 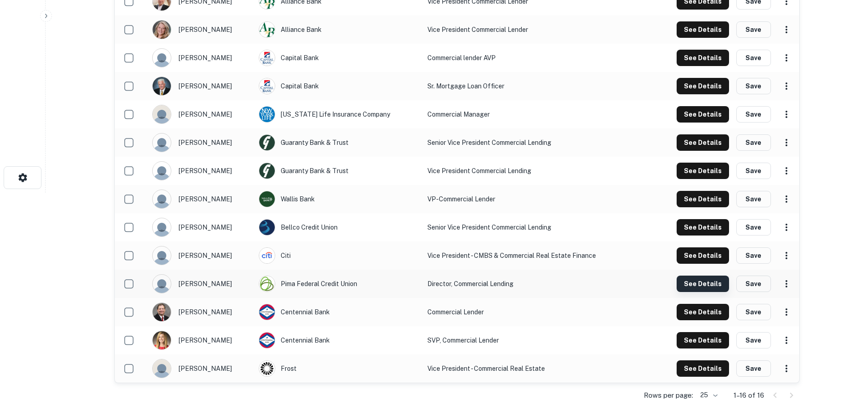 What do you see at coordinates (535, 86) in the screenshot?
I see `td: Sr. Mortgage Loan Officer` at bounding box center [535, 86].